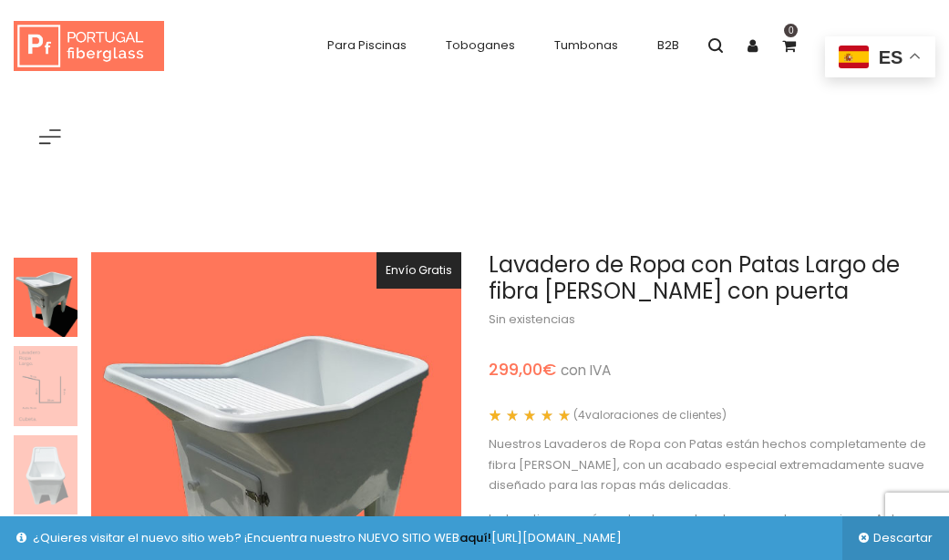 The width and height of the screenshot is (949, 560). I want to click on img: Portugal fiberglass ES, so click(89, 47).